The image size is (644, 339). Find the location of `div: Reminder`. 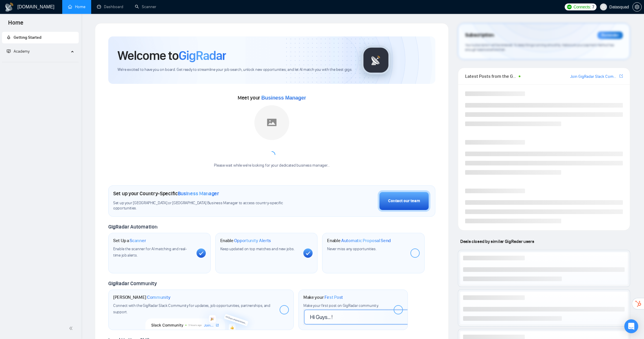

div: Reminder is located at coordinates (610, 35).